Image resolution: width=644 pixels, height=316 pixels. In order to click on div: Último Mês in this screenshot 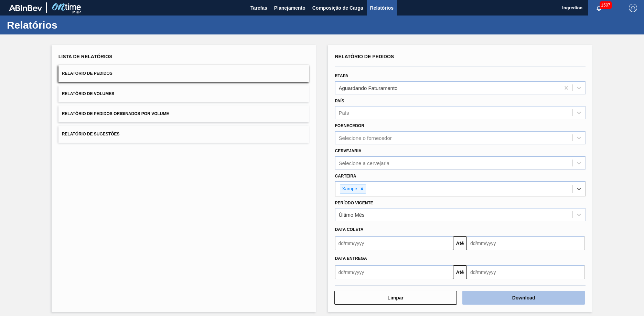, I will do `click(352, 215)`.